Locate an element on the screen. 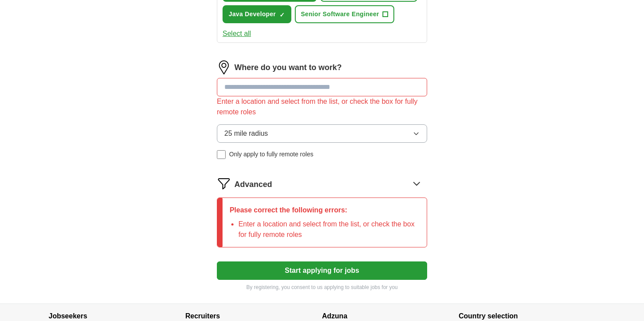  li: Enter a location and select from the list, or check the box for fully remote roles is located at coordinates (329, 229).